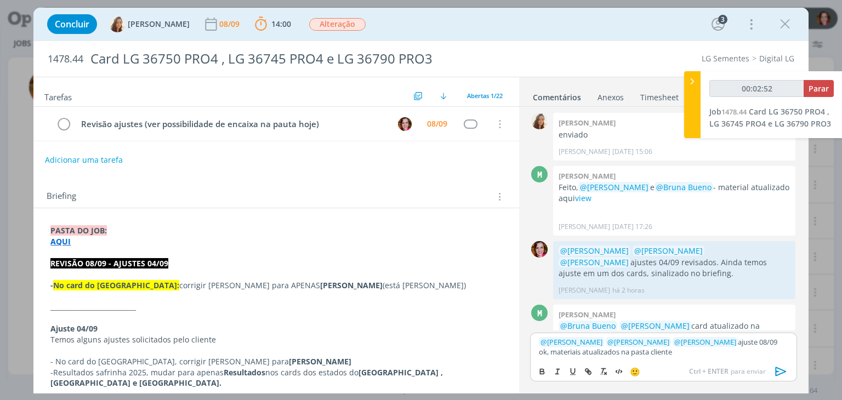  What do you see at coordinates (72, 24) in the screenshot?
I see `button: Concluir` at bounding box center [72, 24].